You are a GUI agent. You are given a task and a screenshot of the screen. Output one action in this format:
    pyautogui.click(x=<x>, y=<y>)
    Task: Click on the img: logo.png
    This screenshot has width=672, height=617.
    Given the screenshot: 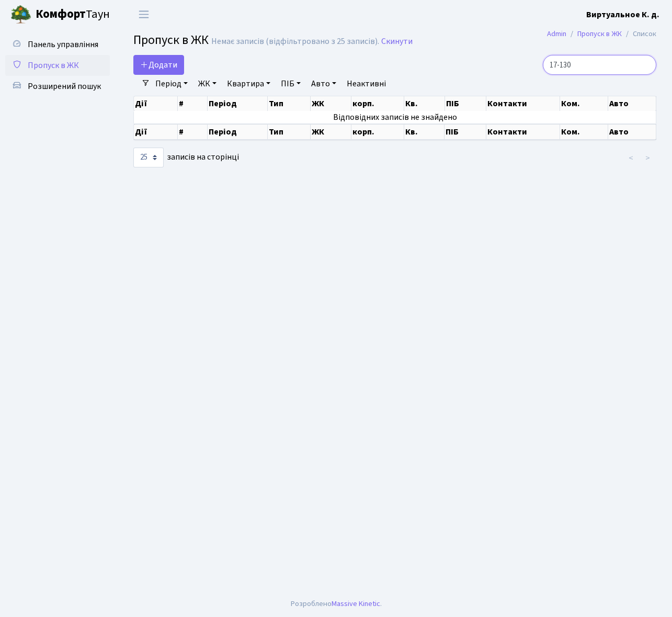 What is the action you would take?
    pyautogui.click(x=21, y=15)
    